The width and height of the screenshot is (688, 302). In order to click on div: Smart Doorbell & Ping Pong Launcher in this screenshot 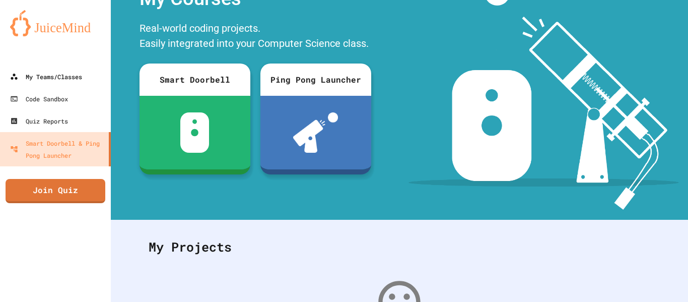, I will do `click(57, 149)`.